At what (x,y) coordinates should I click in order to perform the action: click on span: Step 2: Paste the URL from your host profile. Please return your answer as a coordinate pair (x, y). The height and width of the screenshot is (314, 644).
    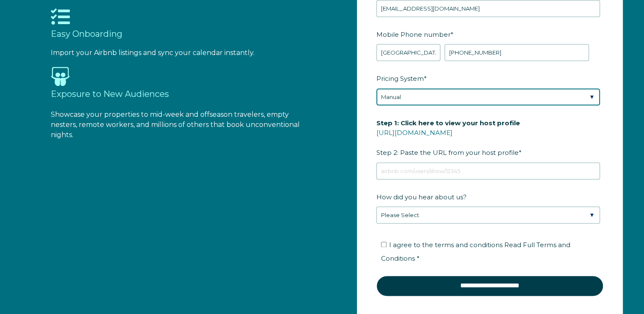
    Looking at the image, I should click on (448, 137).